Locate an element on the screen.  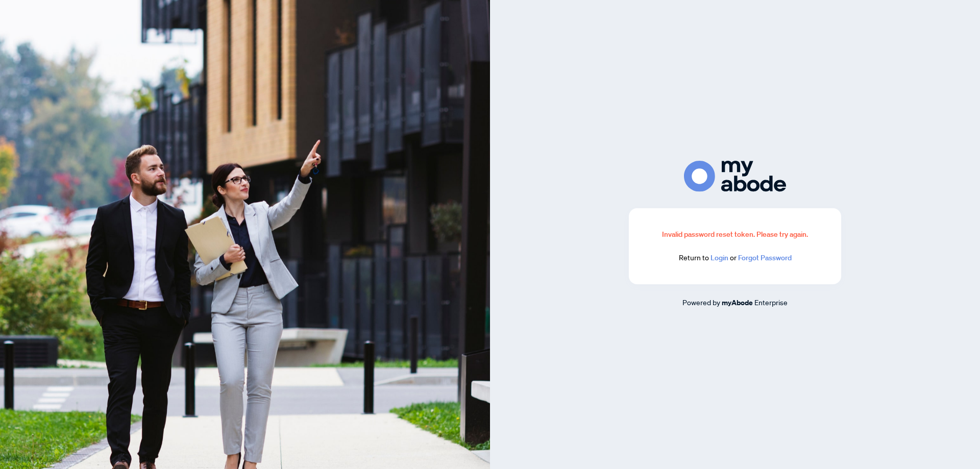
div: Invalid password reset token. Please try again. is located at coordinates (735, 234).